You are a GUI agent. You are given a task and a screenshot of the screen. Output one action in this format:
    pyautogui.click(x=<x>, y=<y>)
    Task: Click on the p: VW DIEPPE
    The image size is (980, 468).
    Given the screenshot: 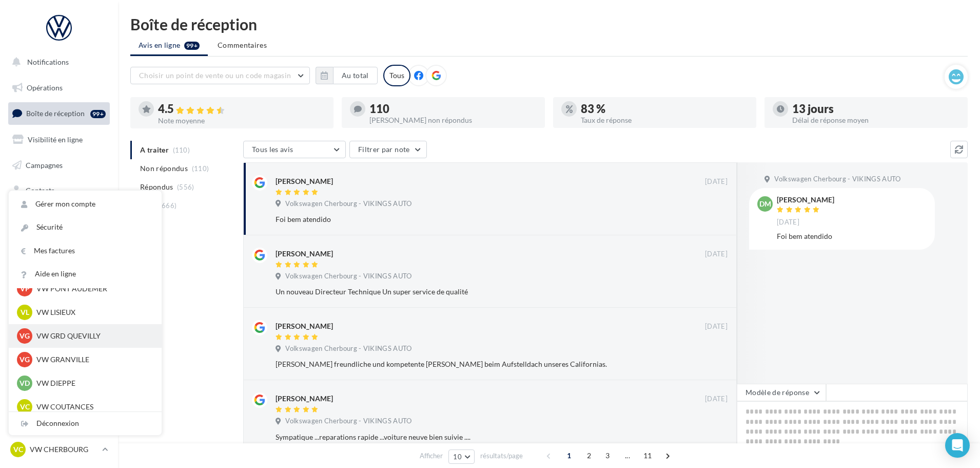 What is the action you would take?
    pyautogui.click(x=93, y=384)
    